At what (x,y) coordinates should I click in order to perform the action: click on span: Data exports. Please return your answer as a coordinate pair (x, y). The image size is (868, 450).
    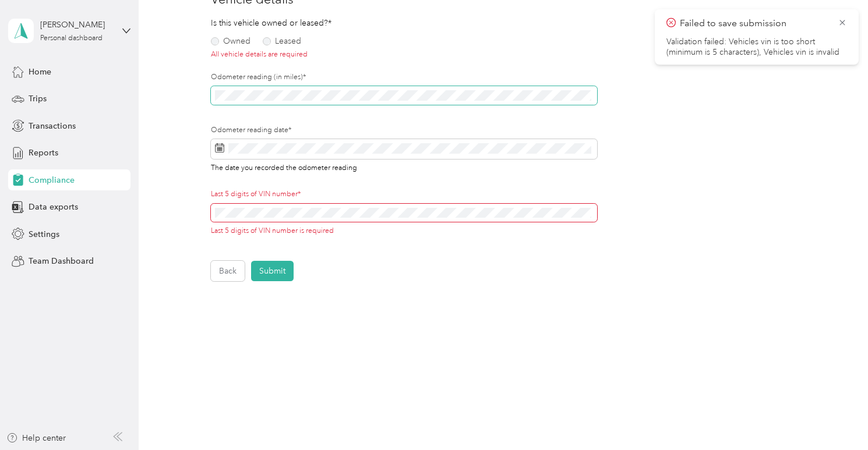
    Looking at the image, I should click on (53, 207).